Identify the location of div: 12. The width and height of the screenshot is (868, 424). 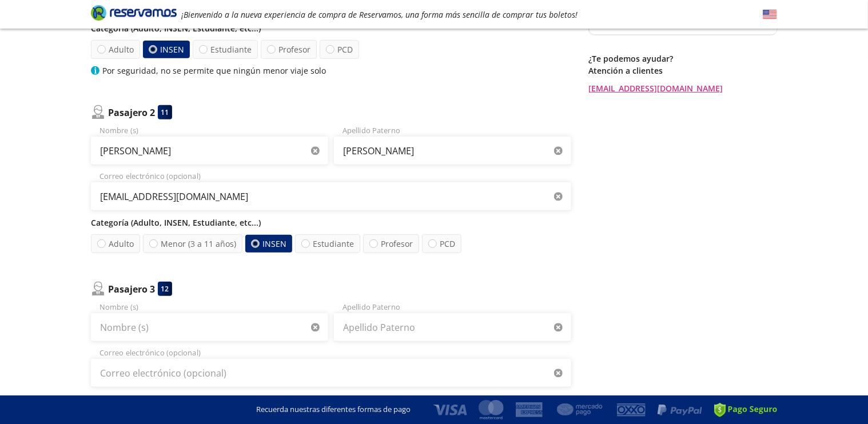
(165, 289).